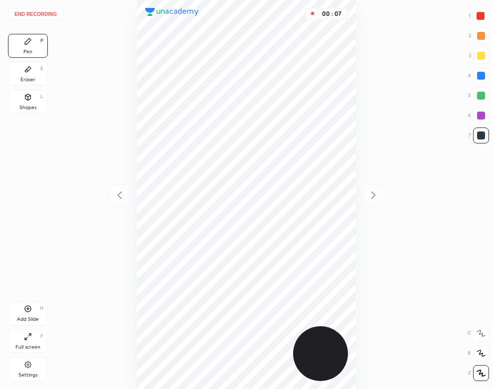  I want to click on div: 2, so click(478, 36).